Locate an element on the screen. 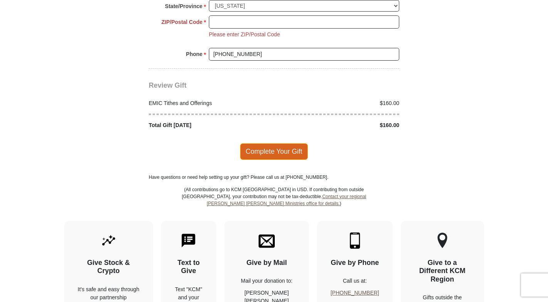 This screenshot has height=302, width=548. span: Complete Your Gift is located at coordinates (274, 151).